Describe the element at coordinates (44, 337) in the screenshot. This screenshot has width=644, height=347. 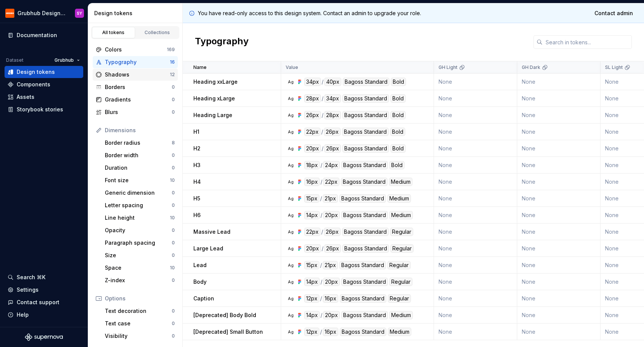
I see `a: Supernova Logo` at that location.